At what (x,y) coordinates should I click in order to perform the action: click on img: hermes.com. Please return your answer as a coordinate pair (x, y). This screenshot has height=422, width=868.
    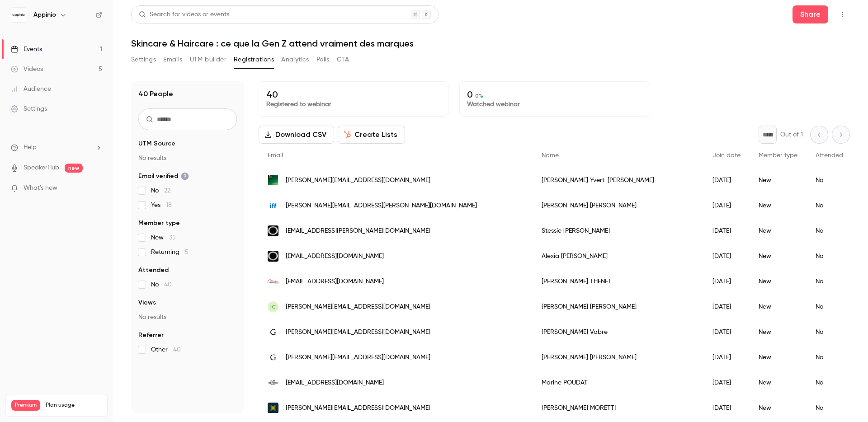
    Looking at the image, I should click on (273, 382).